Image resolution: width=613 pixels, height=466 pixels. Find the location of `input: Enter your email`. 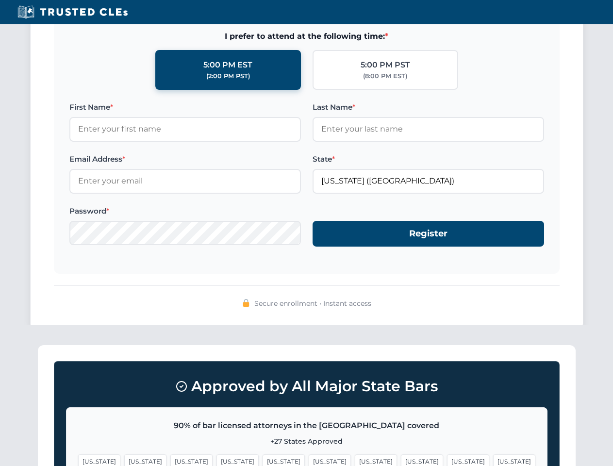

input: Enter your email is located at coordinates (185, 181).